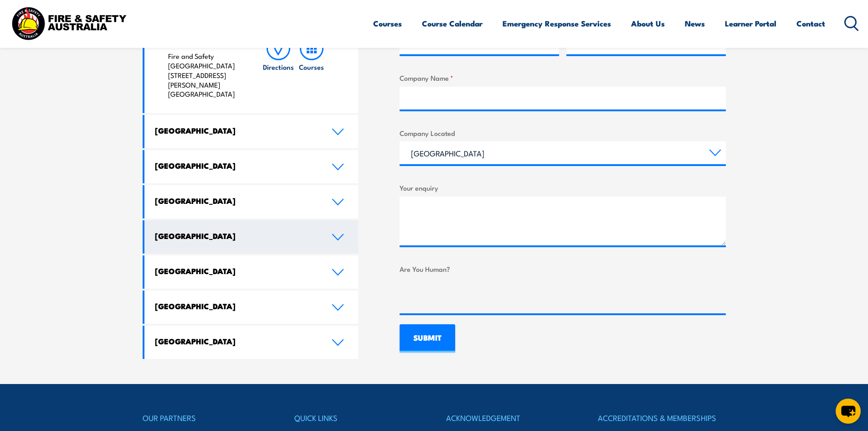 This screenshot has height=431, width=868. I want to click on a: Learner Portal, so click(750, 24).